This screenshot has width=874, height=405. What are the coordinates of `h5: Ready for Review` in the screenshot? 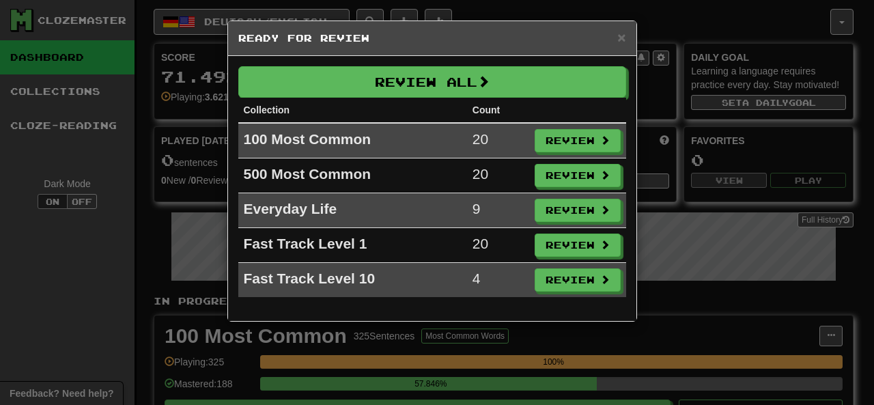 It's located at (432, 38).